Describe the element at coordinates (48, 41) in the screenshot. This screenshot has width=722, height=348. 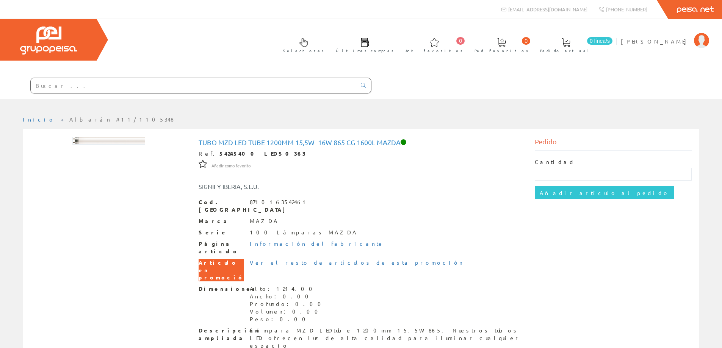
I see `img: Grupo Peisa` at that location.